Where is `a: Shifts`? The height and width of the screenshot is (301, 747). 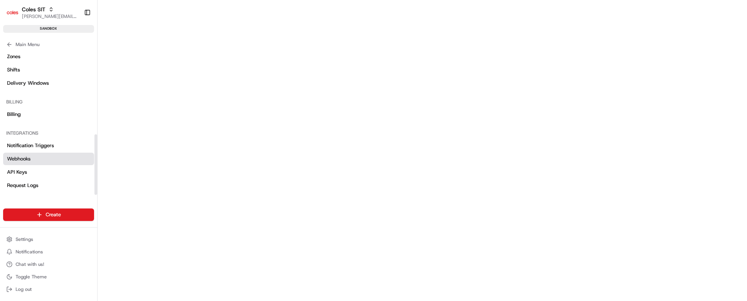 a: Shifts is located at coordinates (48, 70).